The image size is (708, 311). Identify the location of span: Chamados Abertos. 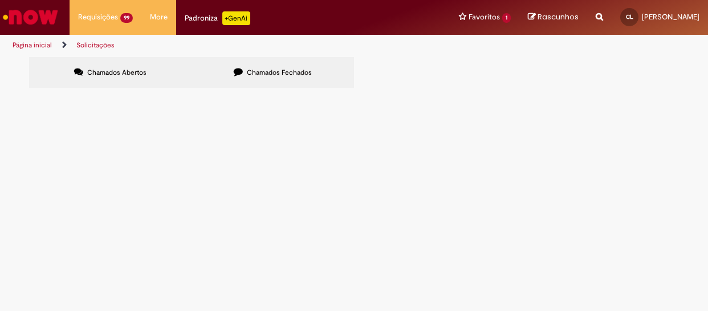
(117, 72).